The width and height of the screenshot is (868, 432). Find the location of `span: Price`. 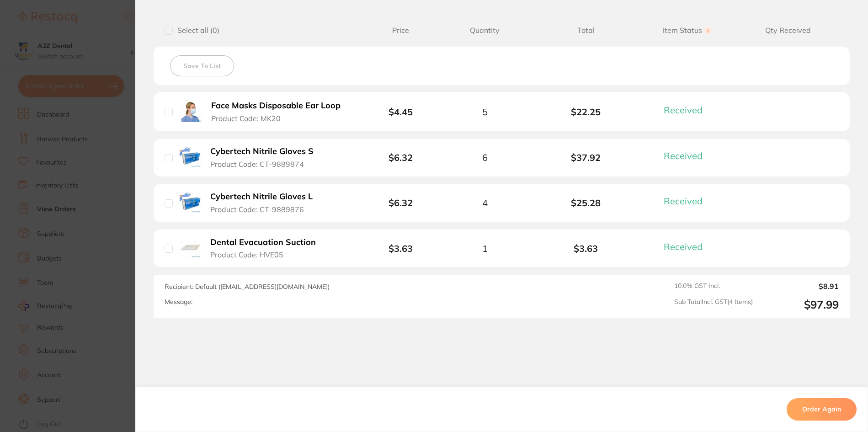

span: Price is located at coordinates (401, 30).